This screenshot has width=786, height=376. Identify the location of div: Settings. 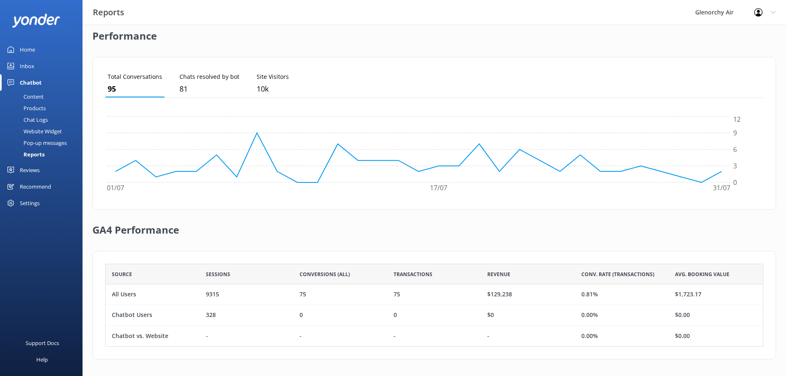
(30, 203).